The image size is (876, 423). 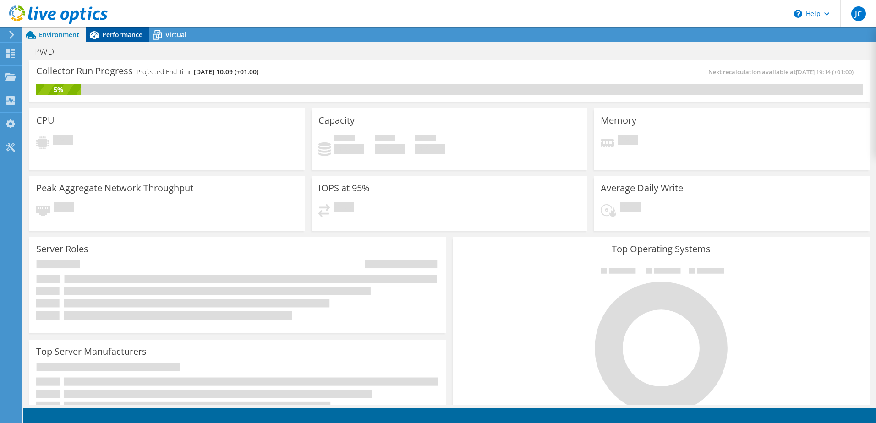 What do you see at coordinates (798, 14) in the screenshot?
I see `svg: \n` at bounding box center [798, 14].